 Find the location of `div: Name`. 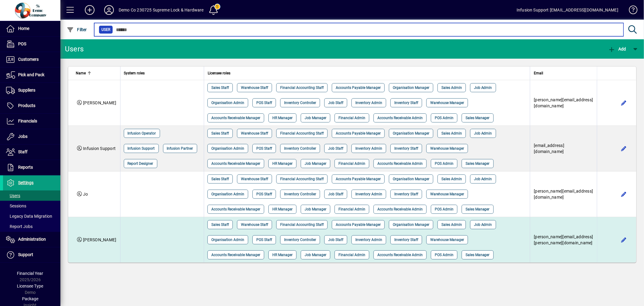

div: Name is located at coordinates (96, 73).